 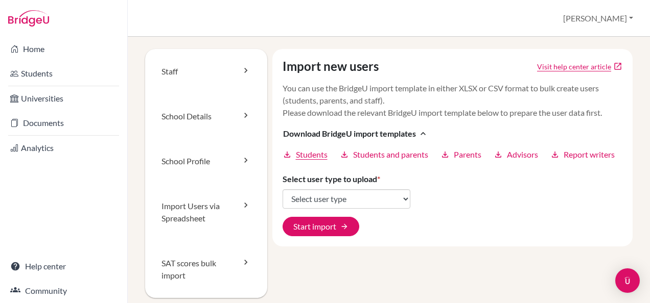 I want to click on a: open_in_new, so click(x=618, y=66).